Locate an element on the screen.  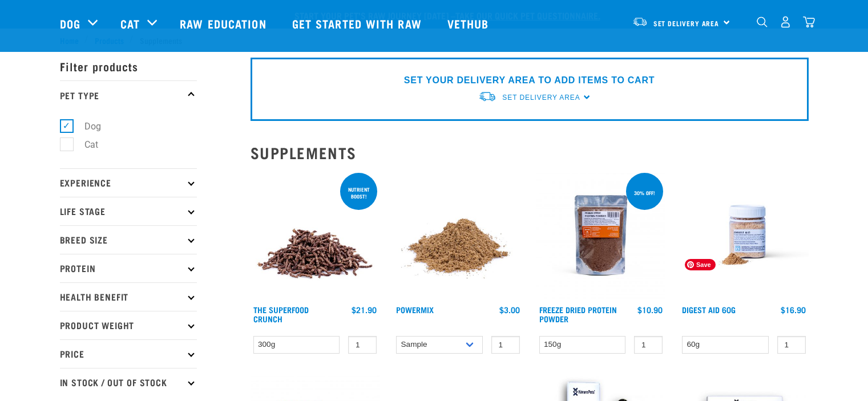
img: FD Protein Powder is located at coordinates (601, 235).